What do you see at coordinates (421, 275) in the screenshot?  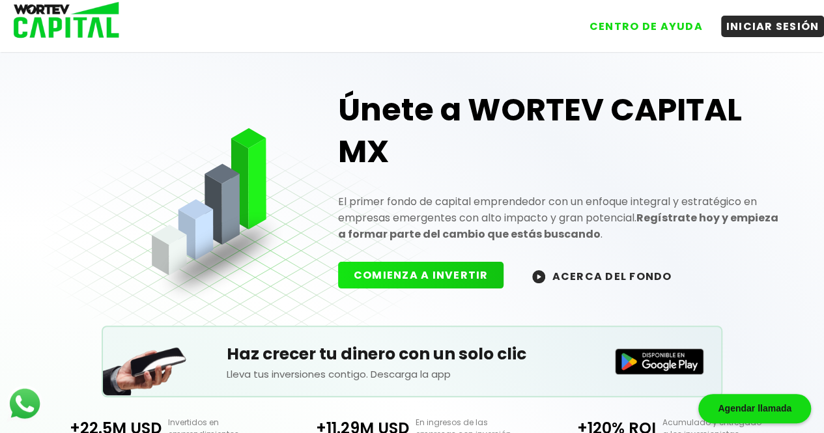 I see `button: COMIENZA A INVERTIR` at bounding box center [421, 275].